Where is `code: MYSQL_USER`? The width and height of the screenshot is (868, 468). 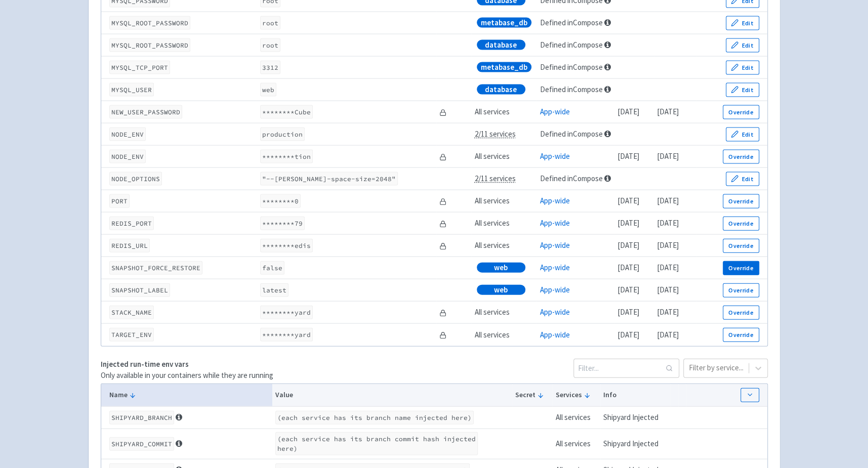
code: MYSQL_USER is located at coordinates (132, 89).